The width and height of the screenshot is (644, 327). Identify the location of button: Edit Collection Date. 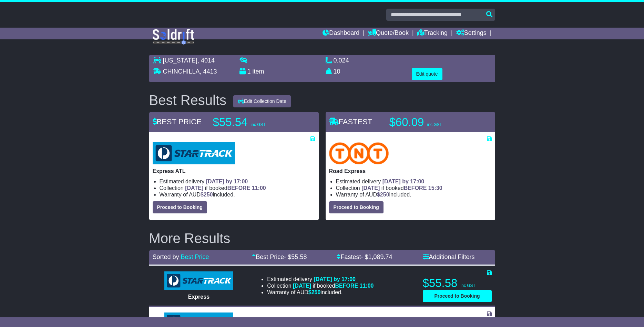
(262, 101).